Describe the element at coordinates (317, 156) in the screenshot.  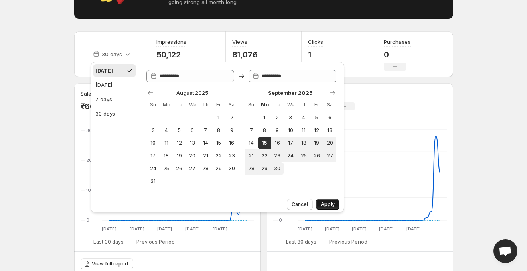
I see `span: 26` at that location.